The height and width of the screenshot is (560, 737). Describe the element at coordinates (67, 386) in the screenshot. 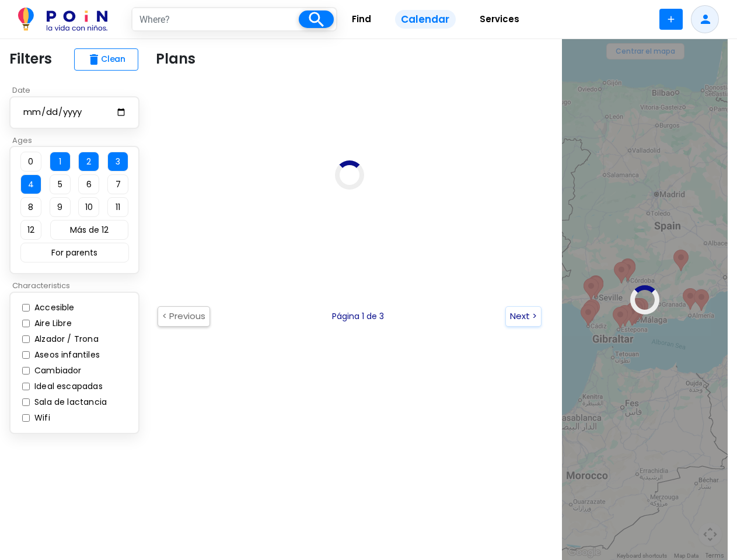

I see `label: Ideal escapadas` at that location.